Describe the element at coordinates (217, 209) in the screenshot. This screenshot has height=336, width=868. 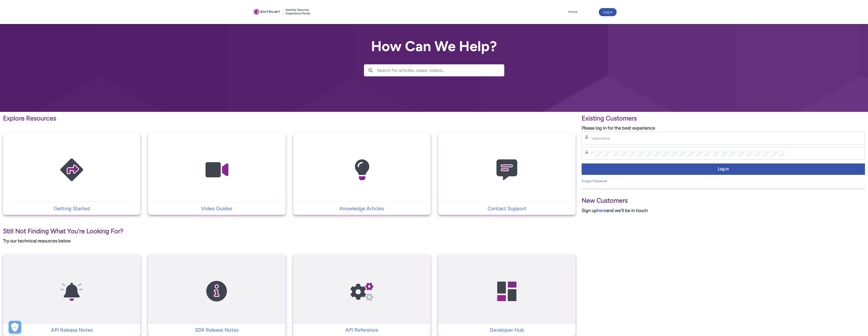
I see `p: Video Guides` at that location.